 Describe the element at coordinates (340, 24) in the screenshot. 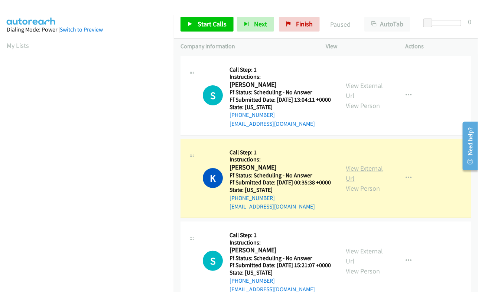

I see `p: Paused` at that location.